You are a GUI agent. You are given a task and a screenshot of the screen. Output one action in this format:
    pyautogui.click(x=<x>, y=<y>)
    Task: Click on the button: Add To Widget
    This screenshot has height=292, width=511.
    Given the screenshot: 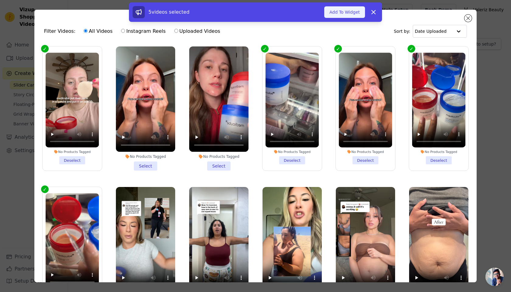 What is the action you would take?
    pyautogui.click(x=344, y=12)
    